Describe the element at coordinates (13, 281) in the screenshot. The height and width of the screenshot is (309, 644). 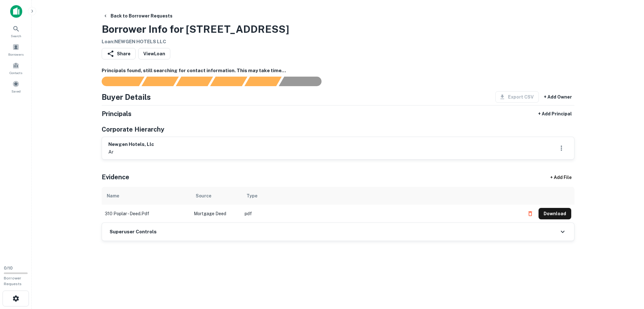
I see `span: Borrower Requests` at that location.